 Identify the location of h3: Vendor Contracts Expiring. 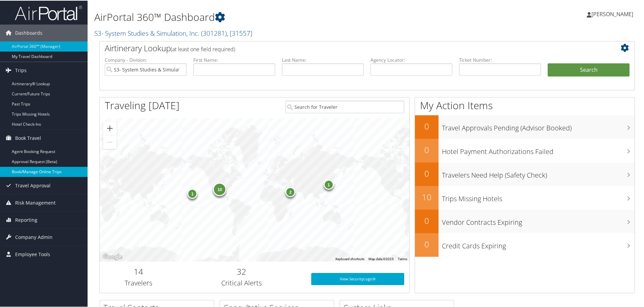
(538, 220).